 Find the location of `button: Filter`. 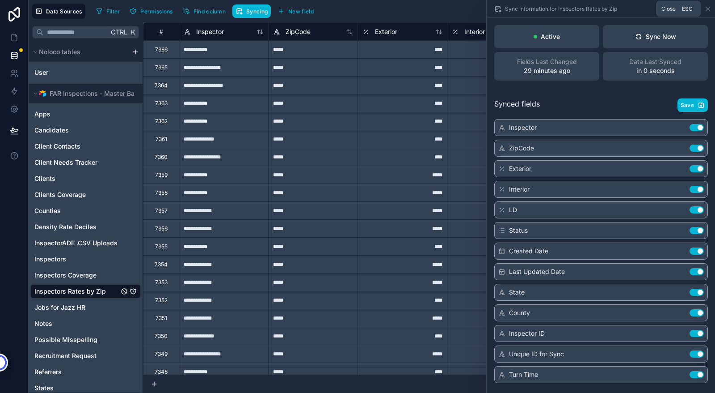

button: Filter is located at coordinates (108, 11).